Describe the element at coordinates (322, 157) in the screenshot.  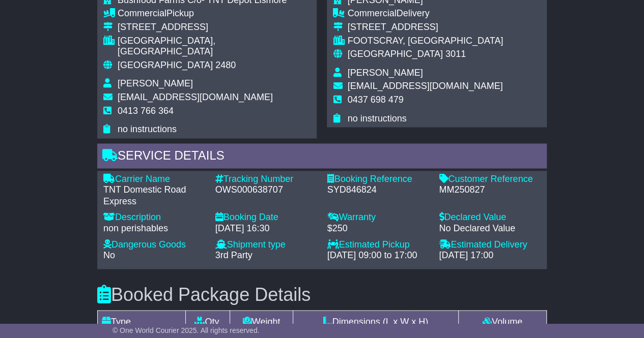
I see `div: Service Details` at that location.